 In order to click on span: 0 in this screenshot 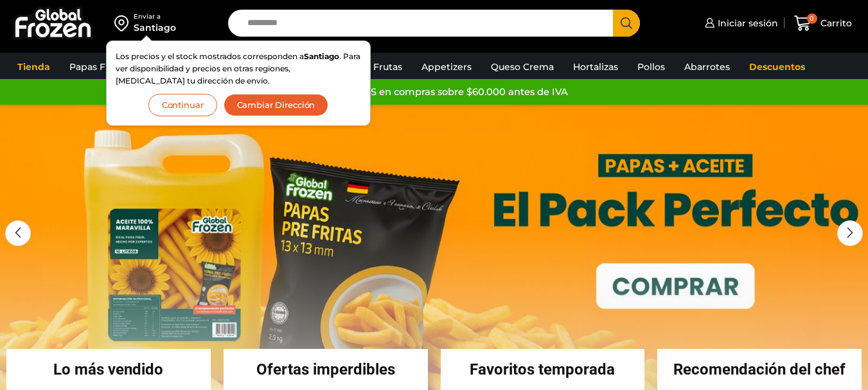, I will do `click(812, 18)`.